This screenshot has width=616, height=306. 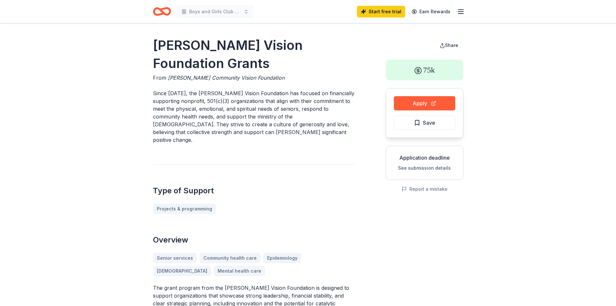 What do you see at coordinates (424, 168) in the screenshot?
I see `button: See submission details` at bounding box center [424, 168].